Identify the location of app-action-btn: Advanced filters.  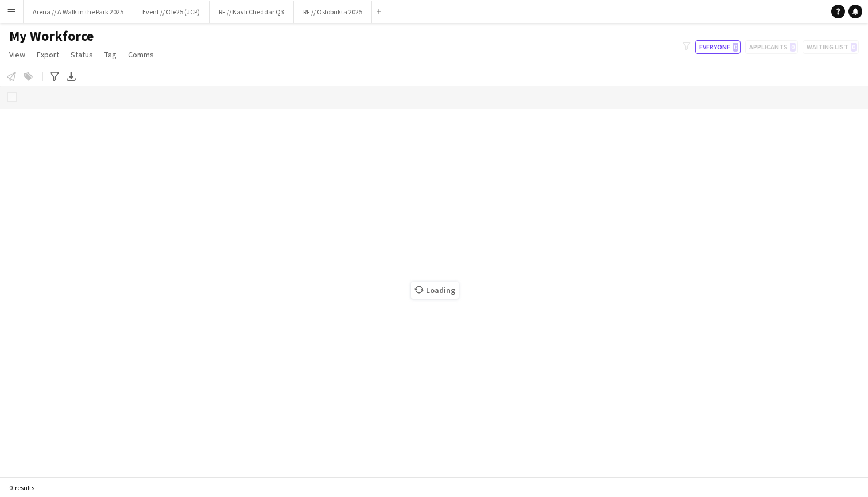
(55, 76).